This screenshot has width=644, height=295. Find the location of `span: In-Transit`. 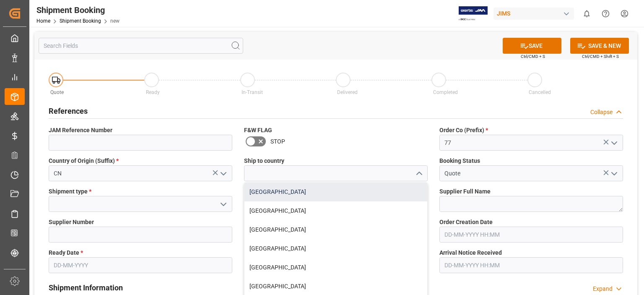

span: In-Transit is located at coordinates (252, 92).